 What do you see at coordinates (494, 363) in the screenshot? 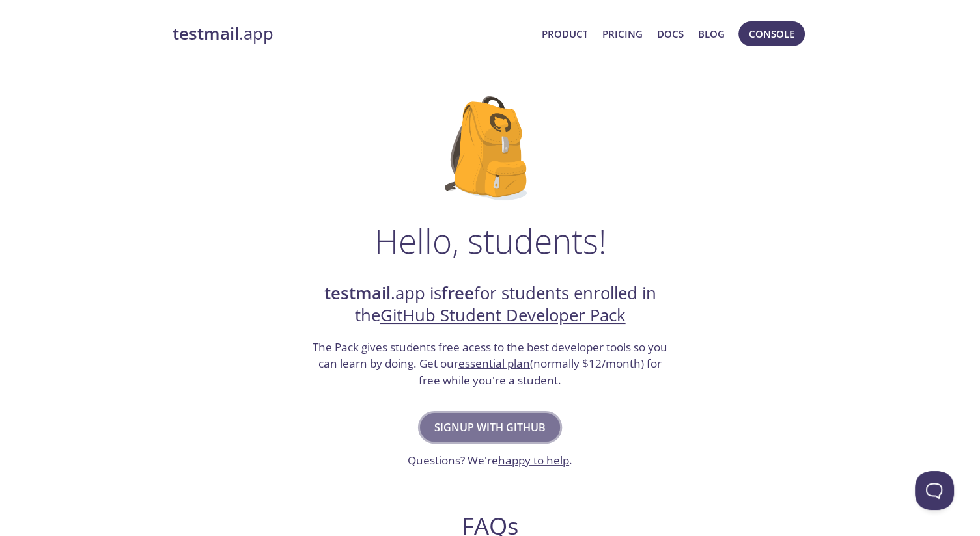
I see `a: essential plan` at bounding box center [494, 363].